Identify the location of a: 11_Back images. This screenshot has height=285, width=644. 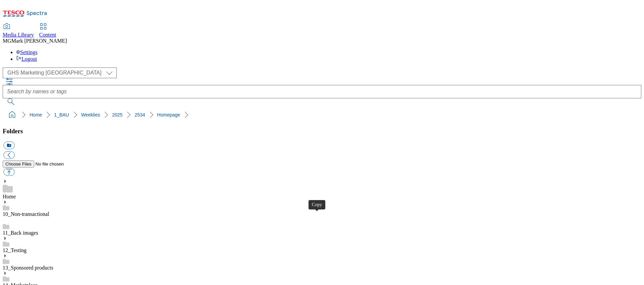
(21, 233).